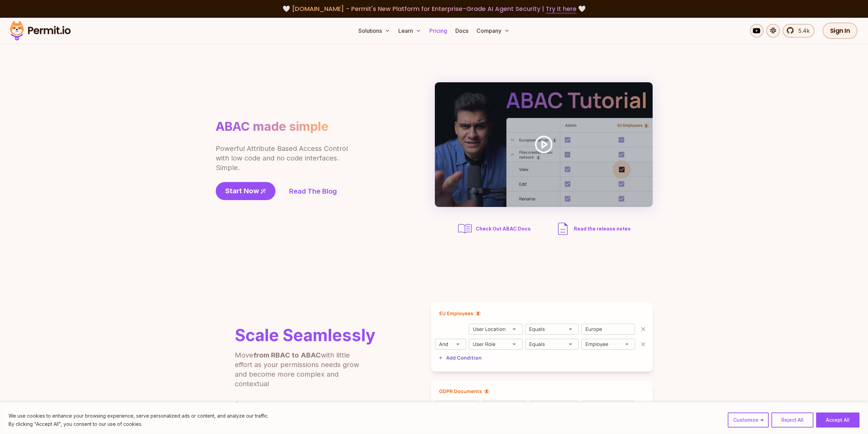  What do you see at coordinates (465, 229) in the screenshot?
I see `img: abac docs` at bounding box center [465, 229].